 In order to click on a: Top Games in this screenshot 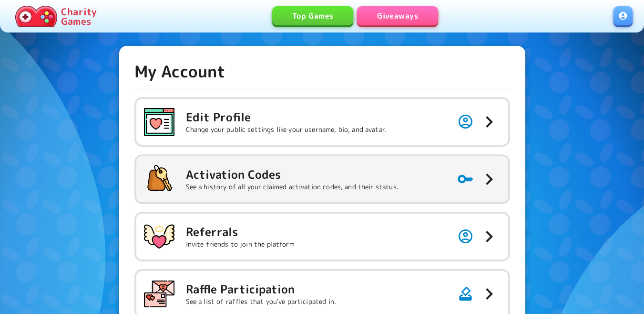, I will do `click(313, 15)`.